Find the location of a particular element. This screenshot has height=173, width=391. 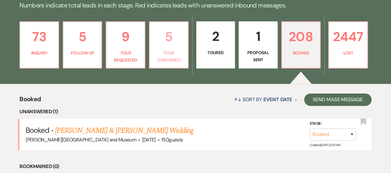

p: 73 is located at coordinates (39, 36).